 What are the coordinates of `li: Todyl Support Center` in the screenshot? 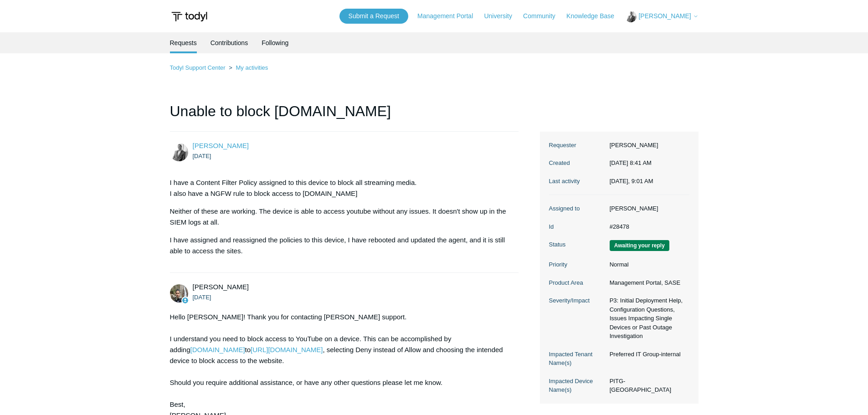 It's located at (199, 67).